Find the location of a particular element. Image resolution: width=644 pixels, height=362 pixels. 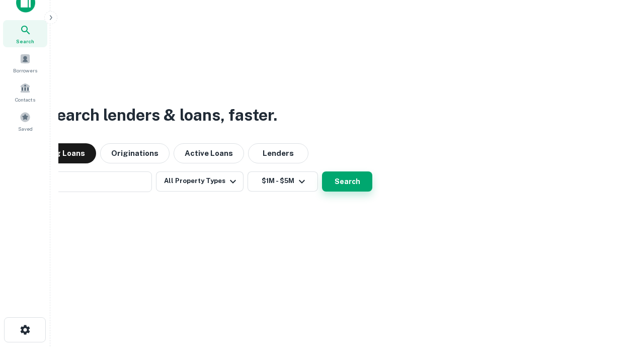

div: Saved is located at coordinates (25, 121).